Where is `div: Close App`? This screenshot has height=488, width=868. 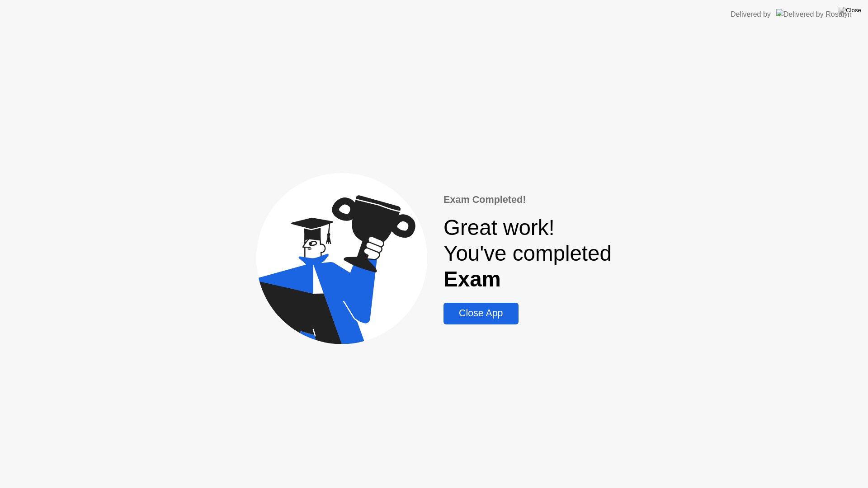 div: Close App is located at coordinates (480, 313).